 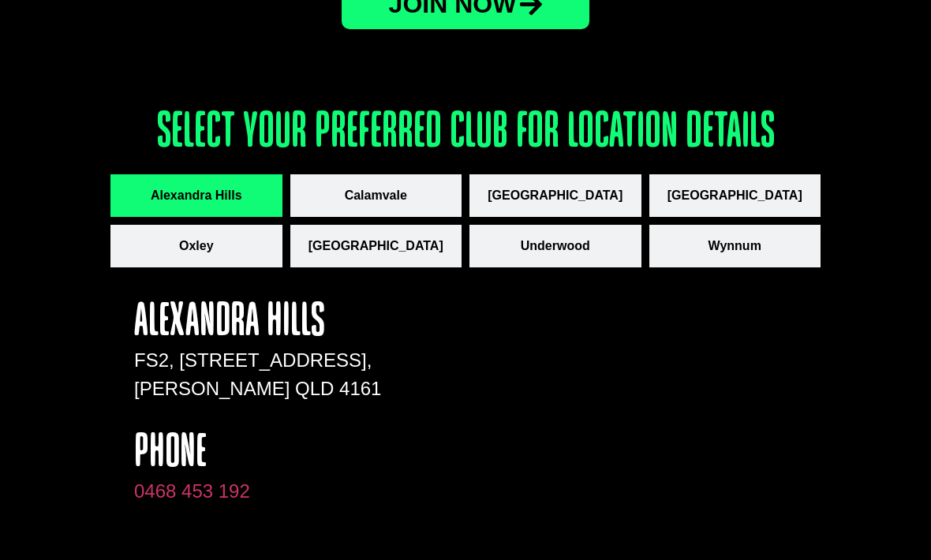 What do you see at coordinates (735, 247) in the screenshot?
I see `span: Wynnum` at bounding box center [735, 247].